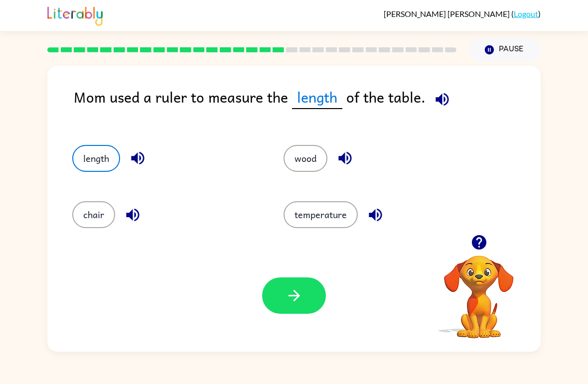 Image resolution: width=588 pixels, height=384 pixels. I want to click on button: wood, so click(306, 159).